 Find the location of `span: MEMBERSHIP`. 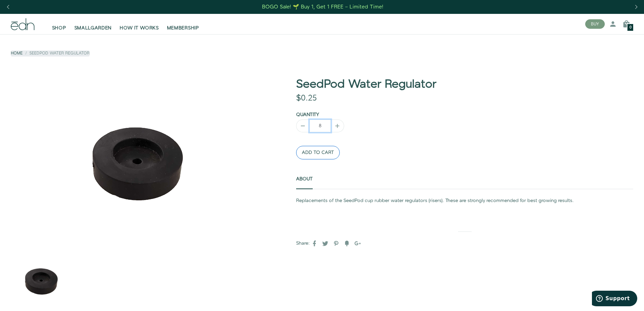

span: MEMBERSHIP is located at coordinates (183, 28).